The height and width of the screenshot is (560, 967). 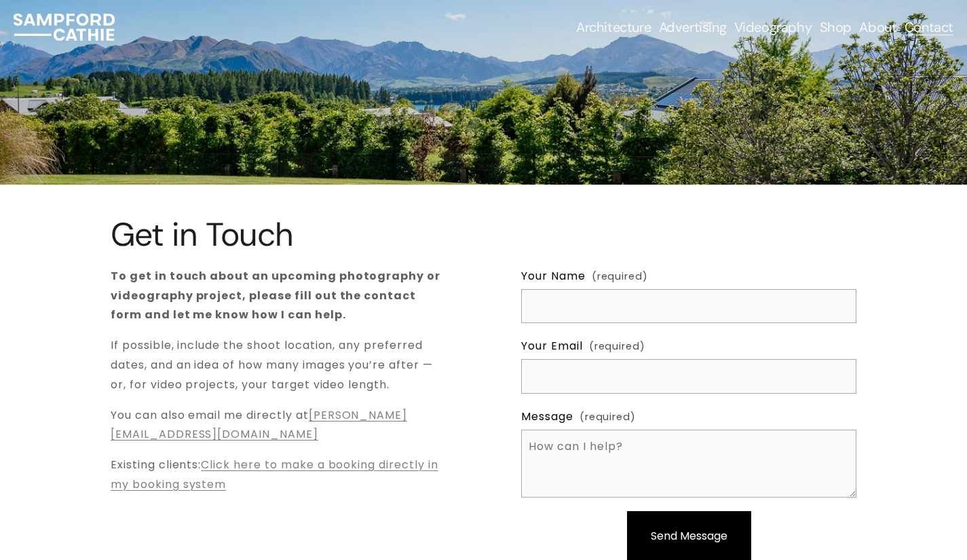 I want to click on p: Existing clients:, so click(x=278, y=476).